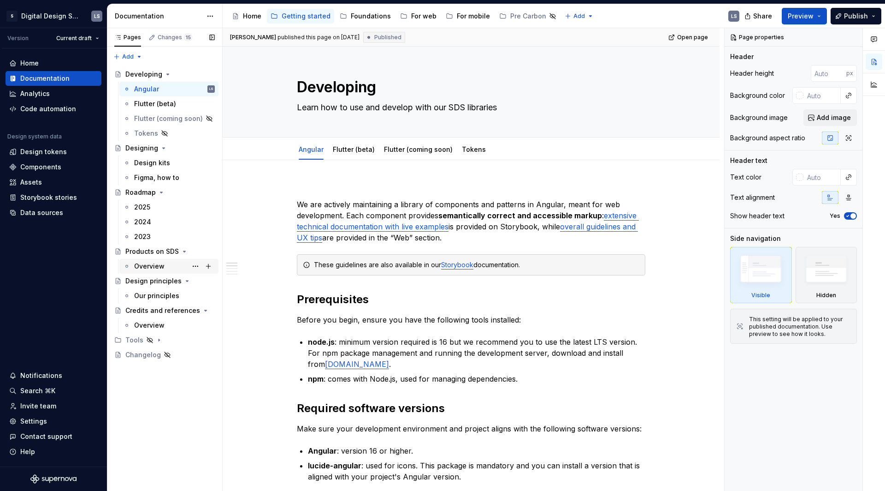 This screenshot has width=885, height=491. I want to click on span: Add, so click(128, 57).